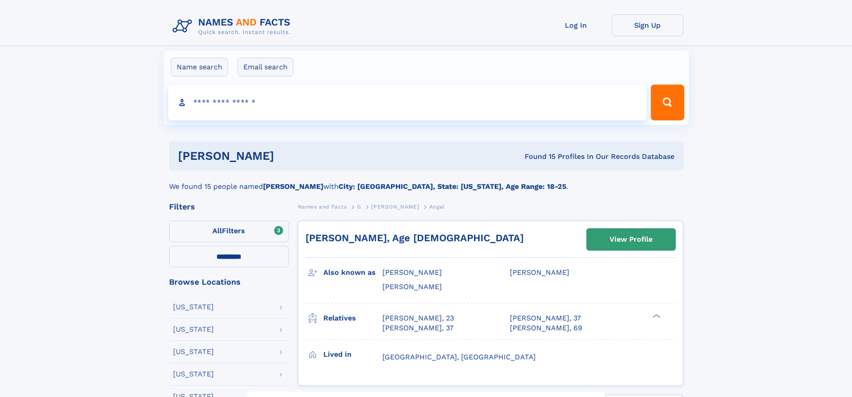 The height and width of the screenshot is (397, 852). I want to click on h3: Also known as, so click(353, 272).